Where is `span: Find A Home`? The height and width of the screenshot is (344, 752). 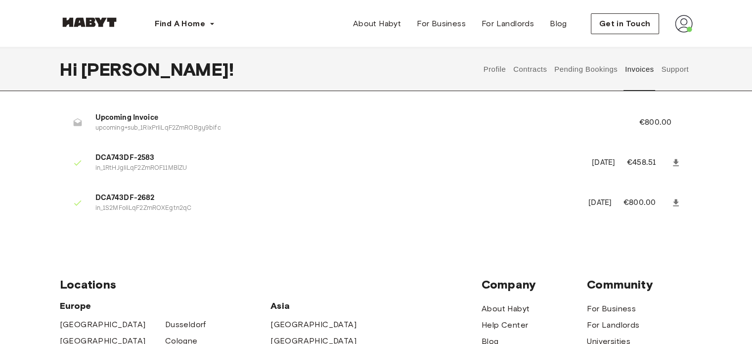 span: Find A Home is located at coordinates (180, 24).